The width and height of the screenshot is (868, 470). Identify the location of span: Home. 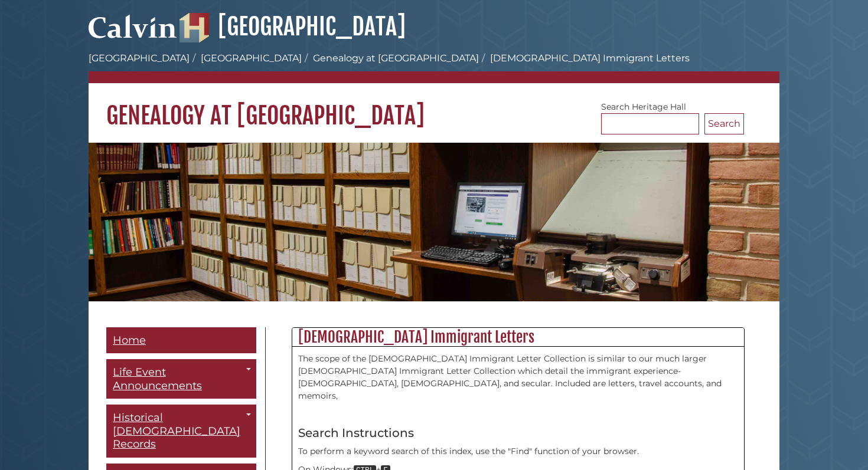
(130, 340).